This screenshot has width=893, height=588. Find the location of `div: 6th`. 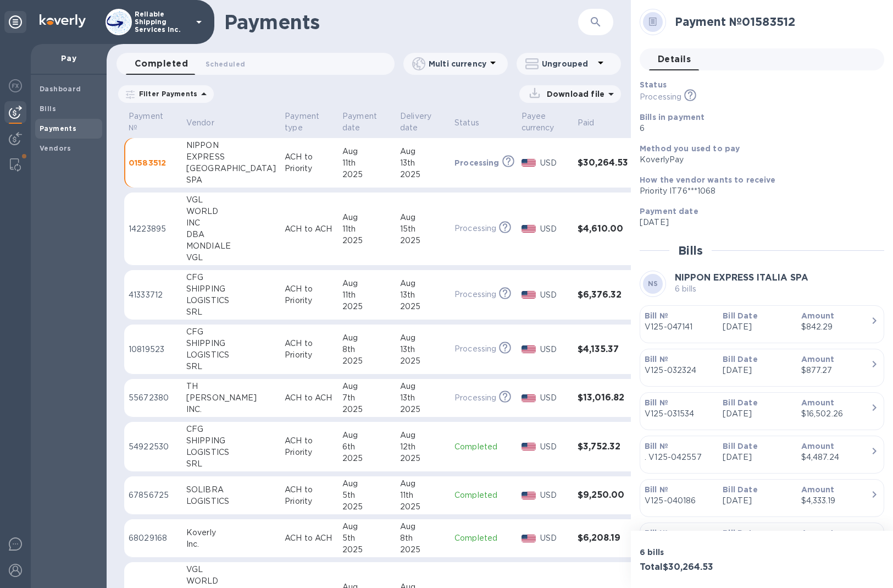

div: 6th is located at coordinates (366, 446).